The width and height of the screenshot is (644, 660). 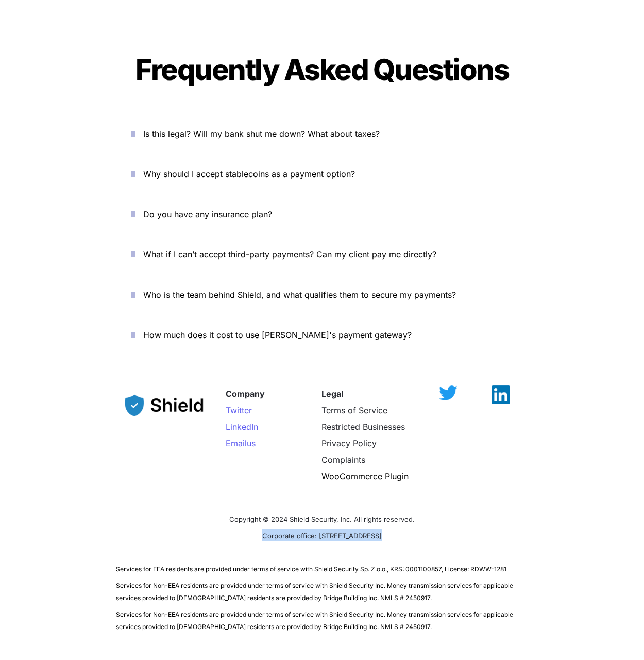 I want to click on a: Complaints, so click(x=343, y=460).